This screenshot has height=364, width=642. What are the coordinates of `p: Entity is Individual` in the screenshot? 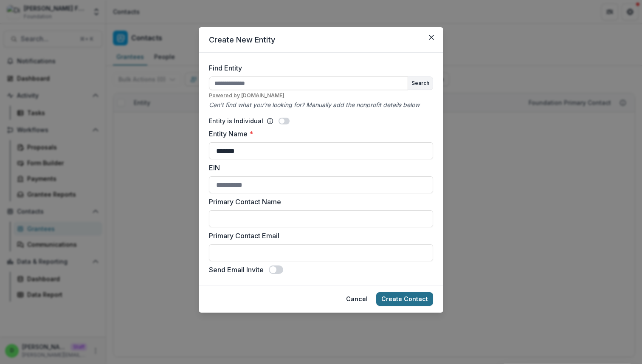 It's located at (236, 120).